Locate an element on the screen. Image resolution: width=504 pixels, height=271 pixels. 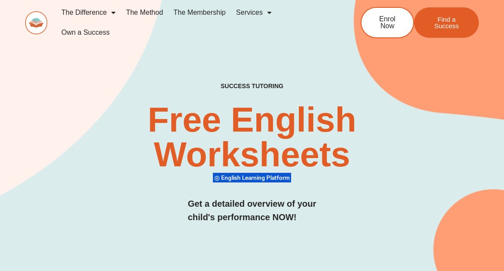
span: Enrol Now is located at coordinates (387, 23).